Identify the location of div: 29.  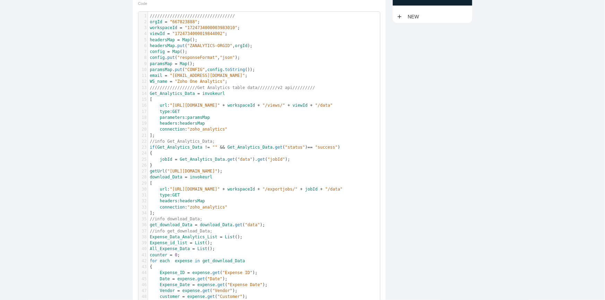
(143, 183).